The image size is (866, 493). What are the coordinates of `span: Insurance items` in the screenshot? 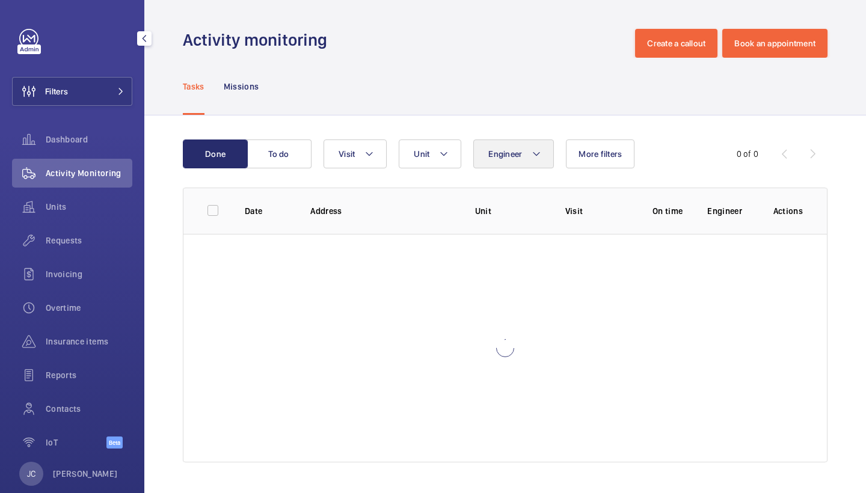 It's located at (89, 342).